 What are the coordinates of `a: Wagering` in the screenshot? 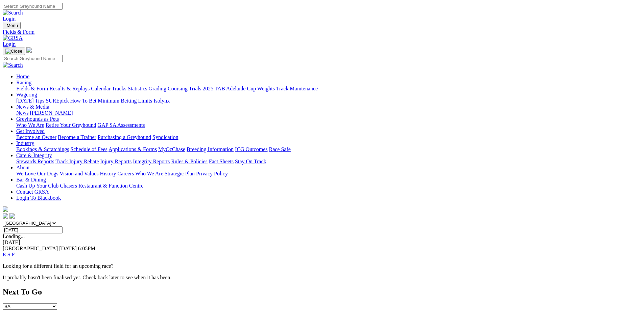 It's located at (27, 95).